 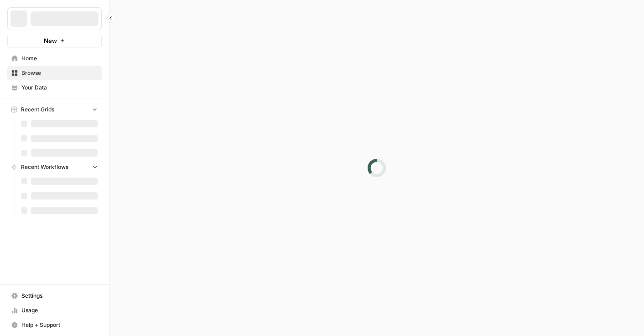 What do you see at coordinates (59, 296) in the screenshot?
I see `span: Settings` at bounding box center [59, 296].